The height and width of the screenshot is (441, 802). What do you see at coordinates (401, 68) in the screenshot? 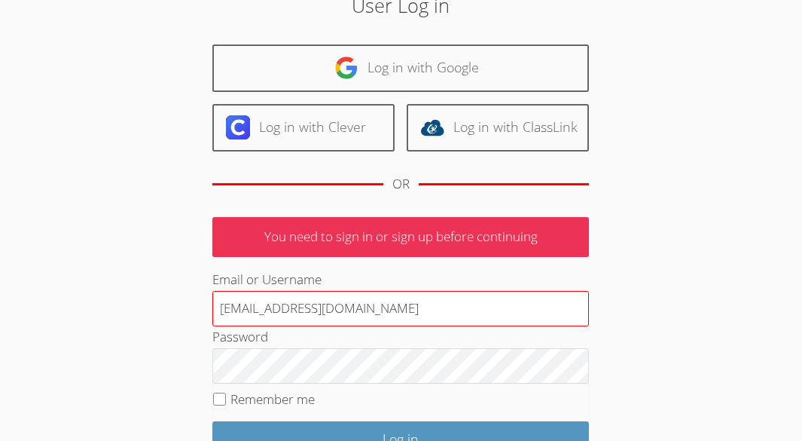
I see `a: Log in with Google` at bounding box center [401, 68].